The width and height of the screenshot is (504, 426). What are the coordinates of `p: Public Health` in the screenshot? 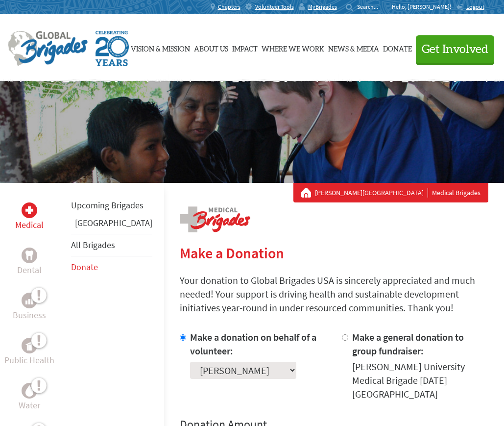 It's located at (30, 361).